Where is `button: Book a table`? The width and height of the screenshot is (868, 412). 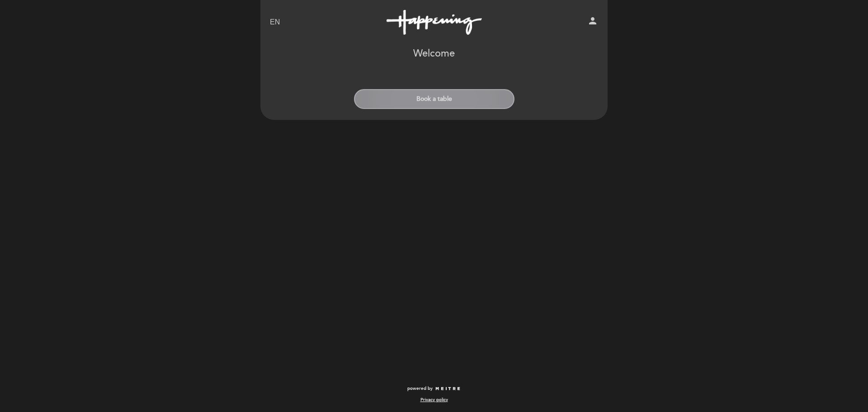 button: Book a table is located at coordinates (434, 99).